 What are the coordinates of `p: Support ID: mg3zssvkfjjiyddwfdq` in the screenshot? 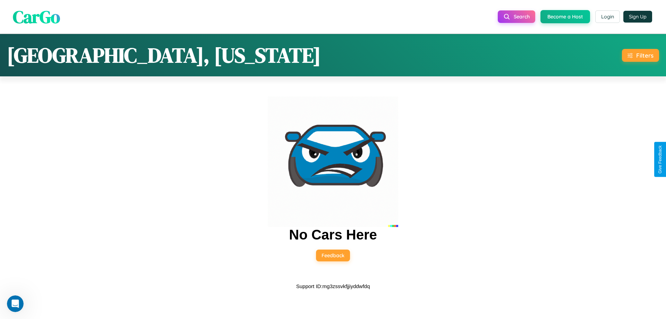 It's located at (333, 286).